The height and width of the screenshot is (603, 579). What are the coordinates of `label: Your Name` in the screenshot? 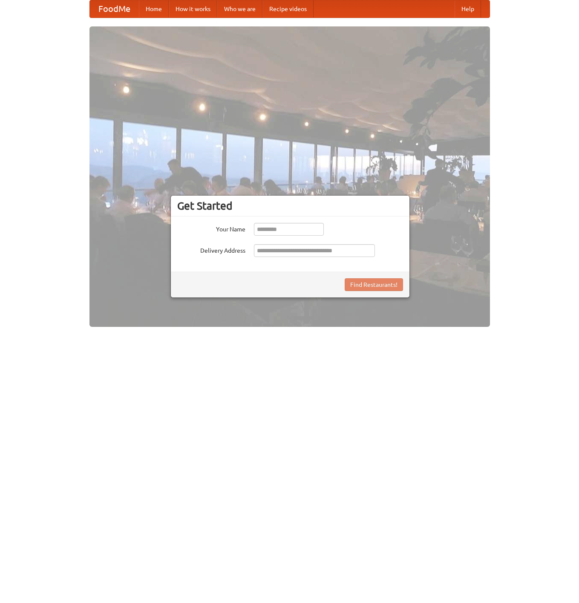 It's located at (211, 228).